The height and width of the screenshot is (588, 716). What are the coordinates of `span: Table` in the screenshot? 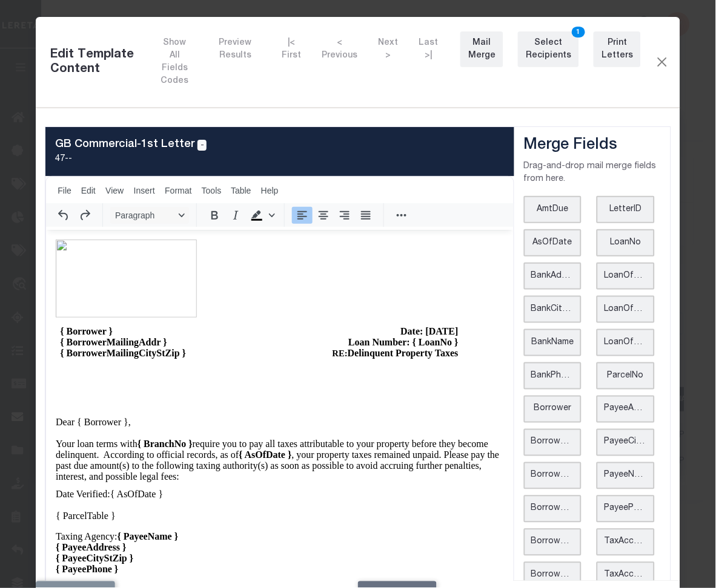 It's located at (240, 191).